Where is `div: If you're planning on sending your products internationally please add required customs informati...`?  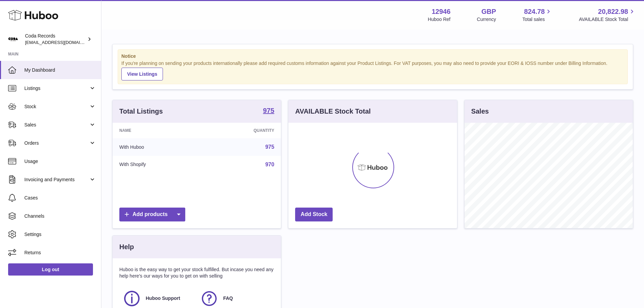
div: If you're planning on sending your products internationally please add required customs informati... is located at coordinates (373, 70).